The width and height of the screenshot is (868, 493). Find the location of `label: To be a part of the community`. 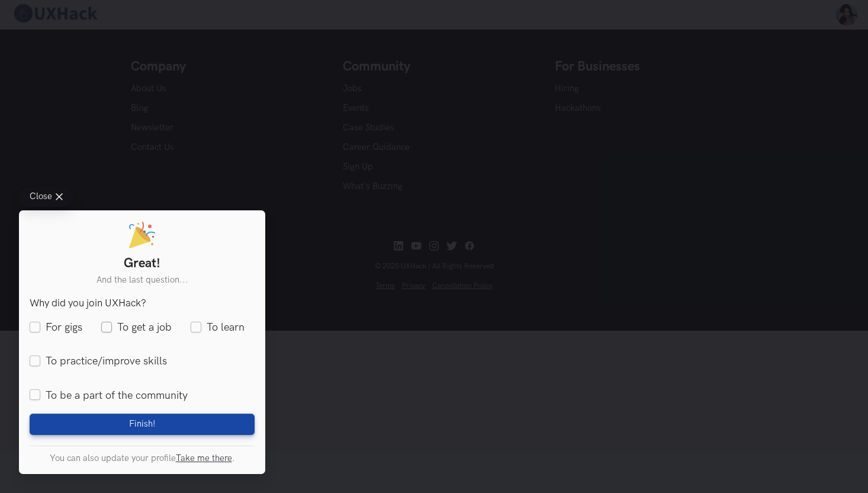

label: To be a part of the community is located at coordinates (108, 395).